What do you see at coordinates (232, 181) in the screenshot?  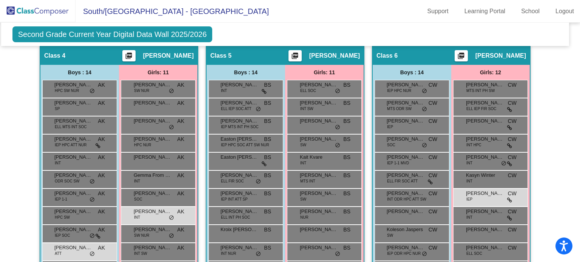 I see `span: ELL FIR SOC` at bounding box center [232, 181].